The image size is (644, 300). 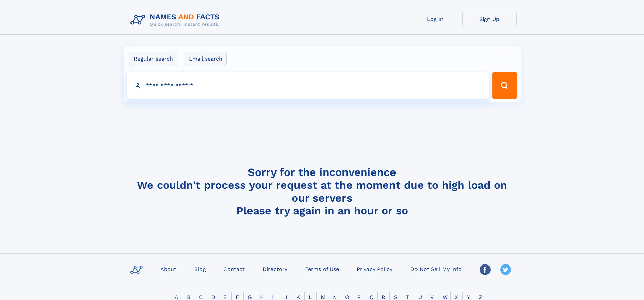 I want to click on a: Privacy Policy, so click(x=375, y=269).